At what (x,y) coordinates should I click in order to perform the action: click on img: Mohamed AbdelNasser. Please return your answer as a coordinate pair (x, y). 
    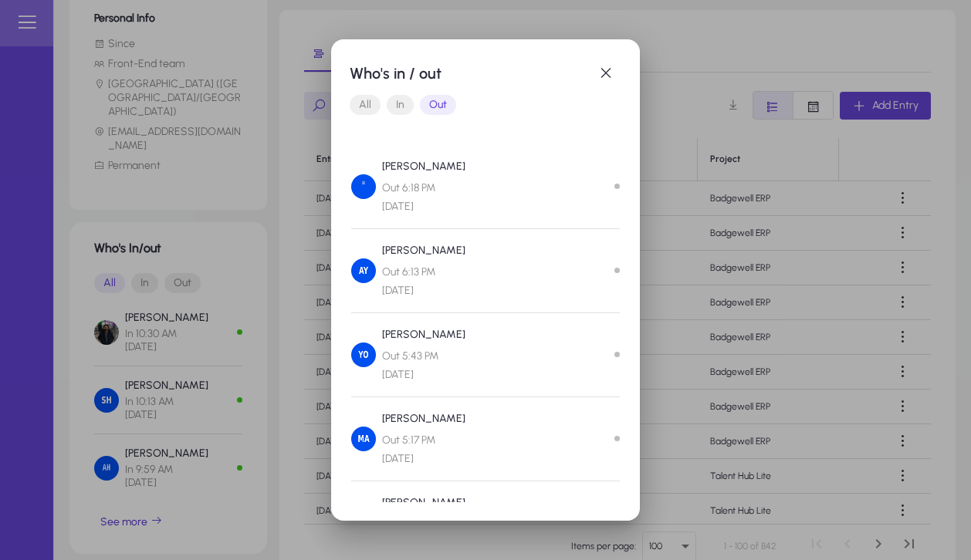
    Looking at the image, I should click on (364, 439).